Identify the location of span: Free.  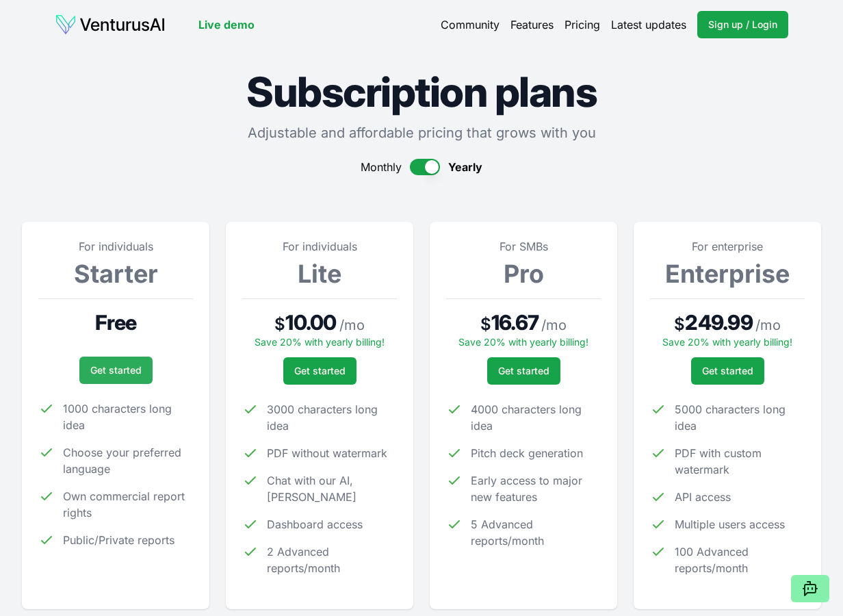
(116, 322).